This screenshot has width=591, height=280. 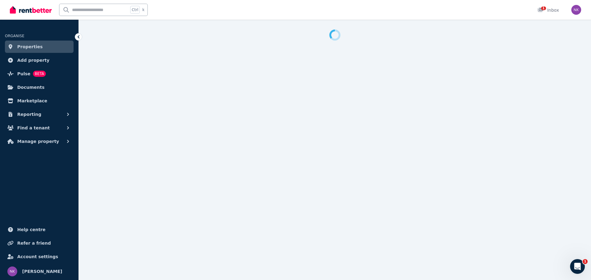 What do you see at coordinates (39, 114) in the screenshot?
I see `button: Reporting` at bounding box center [39, 114].